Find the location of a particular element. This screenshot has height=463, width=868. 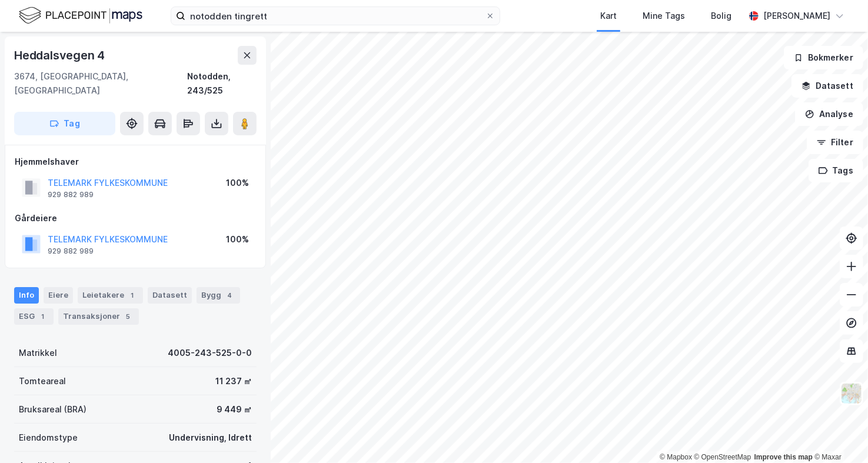

button: Bokmerker is located at coordinates (823, 57).